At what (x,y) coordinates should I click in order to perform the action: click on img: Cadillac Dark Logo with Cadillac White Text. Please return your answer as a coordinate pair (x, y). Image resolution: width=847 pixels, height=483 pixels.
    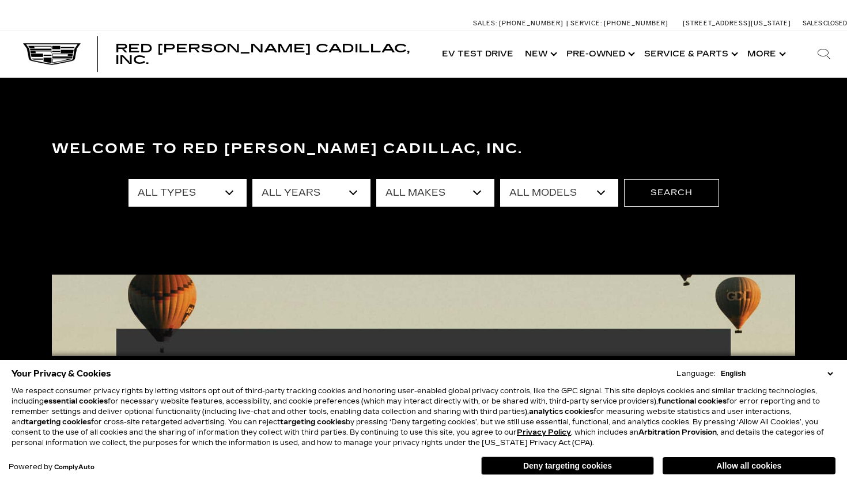
    Looking at the image, I should click on (52, 54).